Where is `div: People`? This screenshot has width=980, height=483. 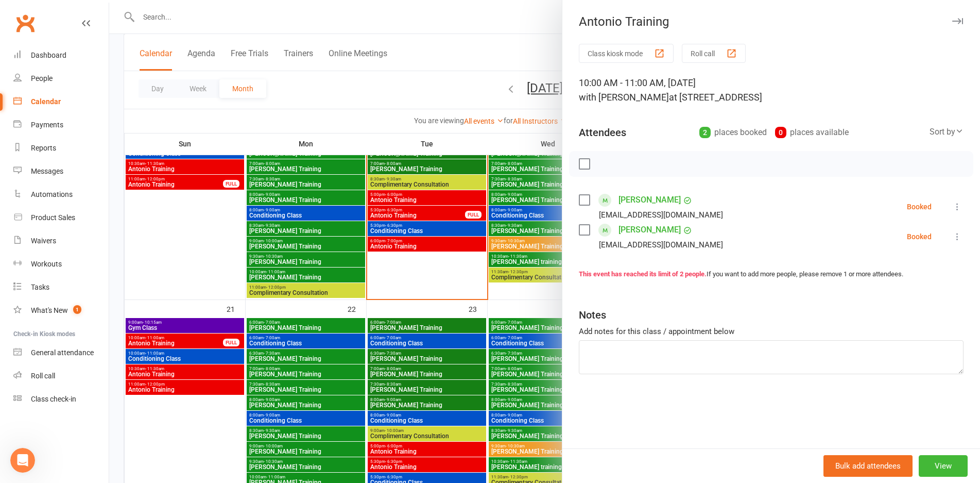
div: People is located at coordinates (41, 78).